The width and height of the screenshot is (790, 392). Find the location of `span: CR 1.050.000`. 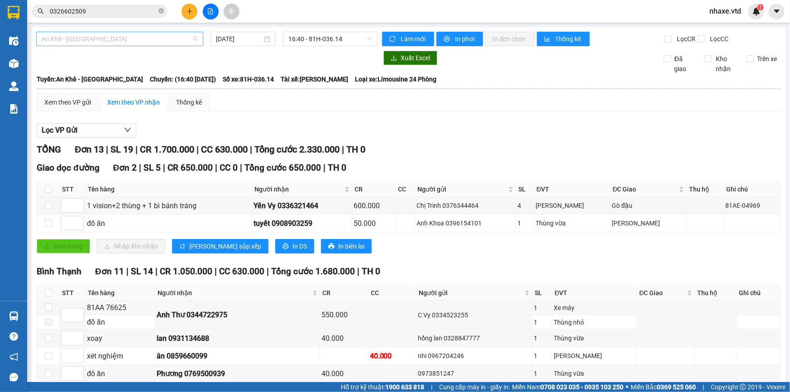

span: CR 1.050.000 is located at coordinates (186, 271).